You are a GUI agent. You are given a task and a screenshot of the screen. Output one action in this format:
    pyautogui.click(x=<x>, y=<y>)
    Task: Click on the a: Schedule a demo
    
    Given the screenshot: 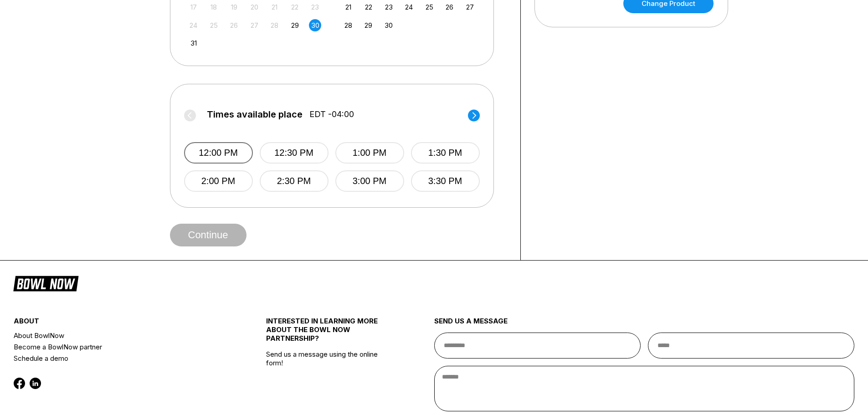 What is the action you would take?
    pyautogui.click(x=118, y=358)
    